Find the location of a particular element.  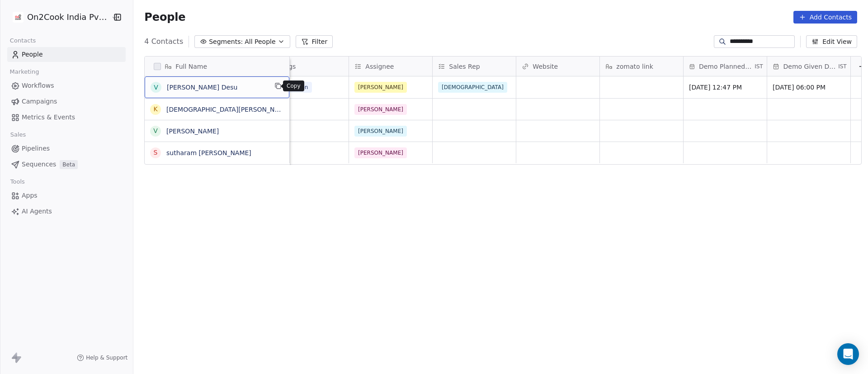

button: Edit View is located at coordinates (831, 41).